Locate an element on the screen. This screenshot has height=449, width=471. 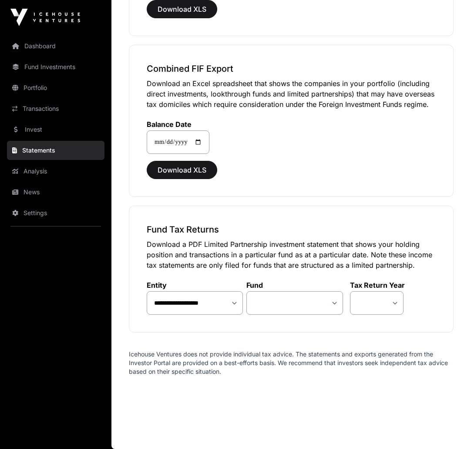
a: News is located at coordinates (56, 192).